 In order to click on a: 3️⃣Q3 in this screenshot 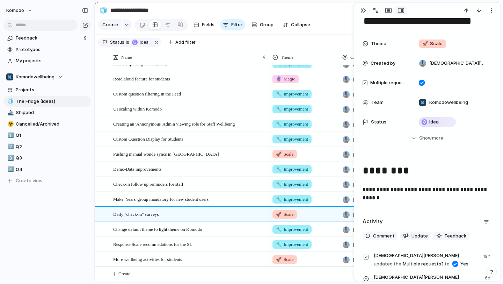, I will do `click(47, 158)`.